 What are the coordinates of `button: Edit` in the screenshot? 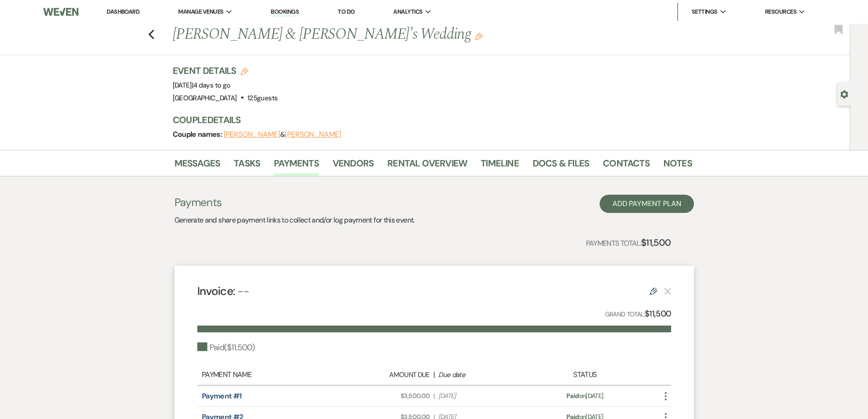 It's located at (479, 36).